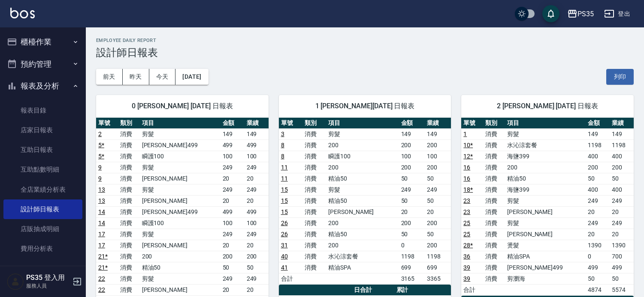  Describe the element at coordinates (22, 13) in the screenshot. I see `img: Logo` at that location.